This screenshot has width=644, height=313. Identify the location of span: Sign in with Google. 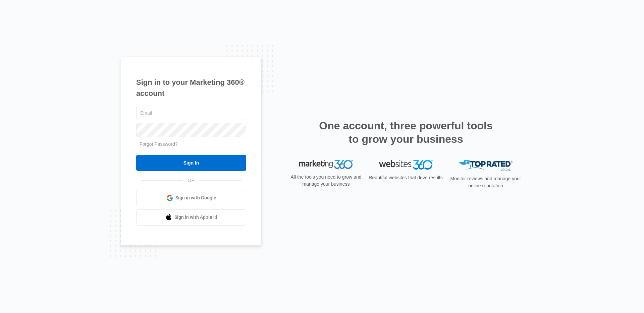
(196, 198).